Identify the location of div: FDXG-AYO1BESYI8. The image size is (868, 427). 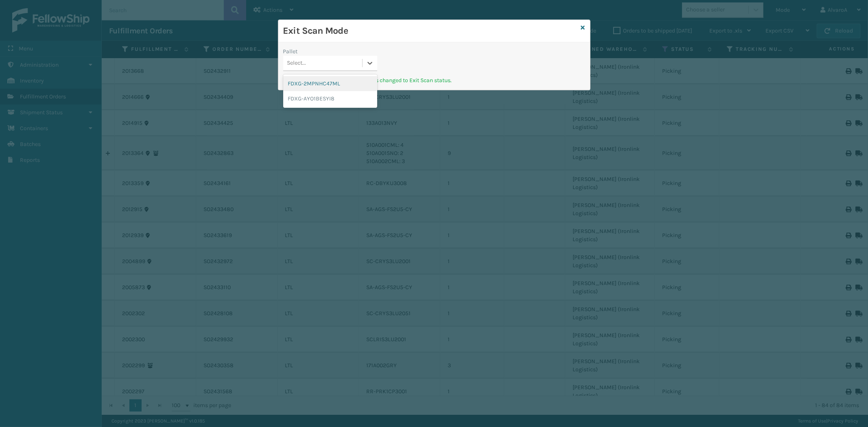
(330, 98).